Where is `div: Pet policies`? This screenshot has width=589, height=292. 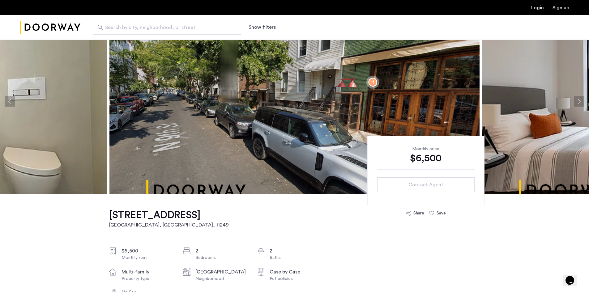
div: Pet policies is located at coordinates (296, 279).